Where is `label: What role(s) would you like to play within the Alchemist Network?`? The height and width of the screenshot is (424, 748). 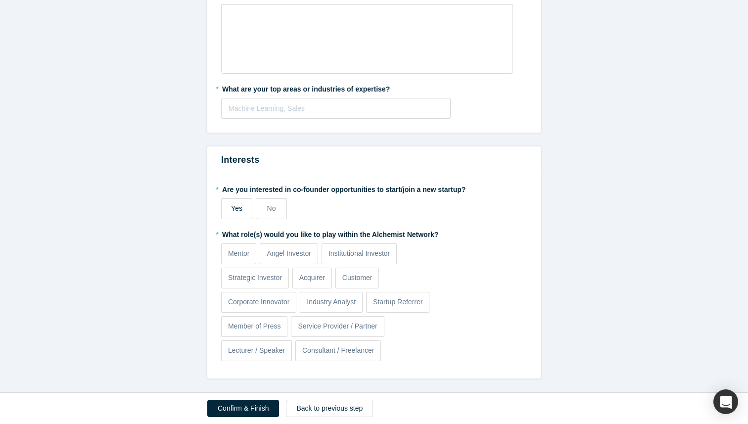 label: What role(s) would you like to play within the Alchemist Network? is located at coordinates (374, 233).